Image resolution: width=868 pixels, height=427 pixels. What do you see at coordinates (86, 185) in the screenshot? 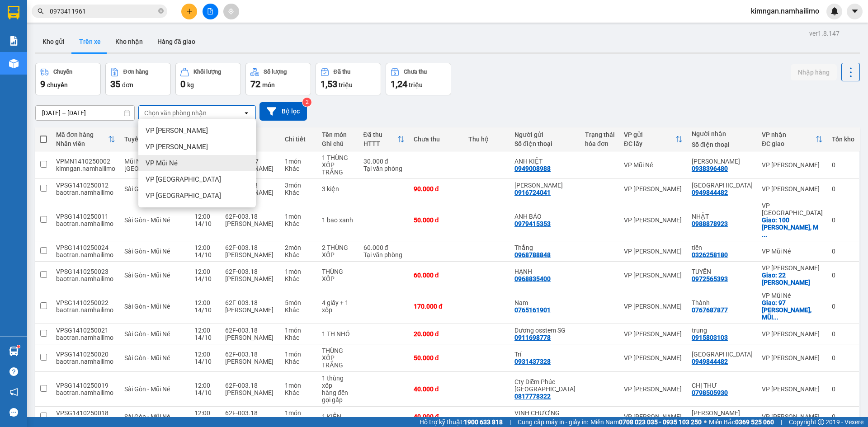
I see `div: VPSG1410250012` at bounding box center [86, 185].